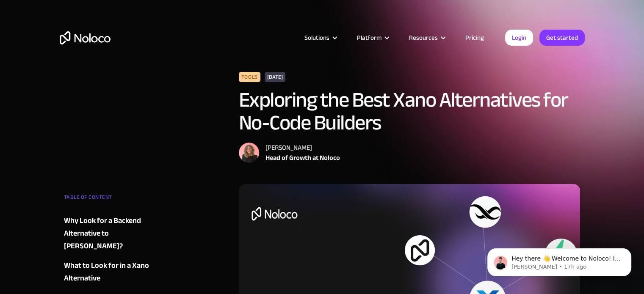  Describe the element at coordinates (91, 28) in the screenshot. I see `p: Hey there 👋 Welcome to Noloco! If you have any questions, just reply to this message. [GEOGRAPHIC...` at that location.